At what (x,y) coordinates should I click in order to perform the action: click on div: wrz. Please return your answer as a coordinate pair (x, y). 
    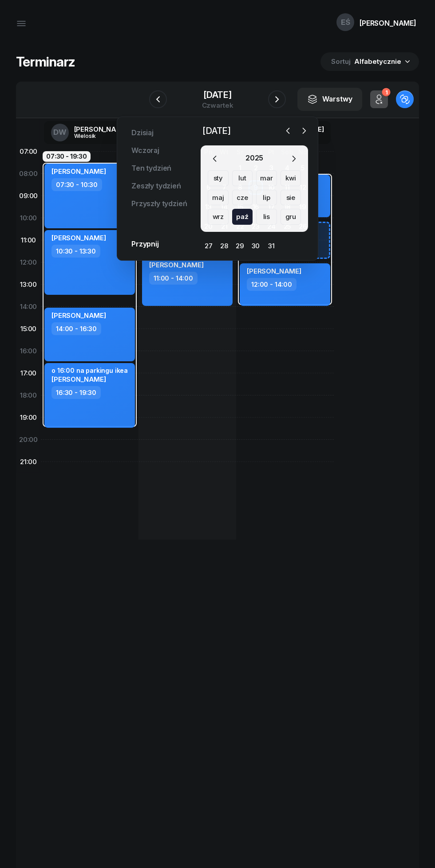
    Looking at the image, I should click on (218, 217).